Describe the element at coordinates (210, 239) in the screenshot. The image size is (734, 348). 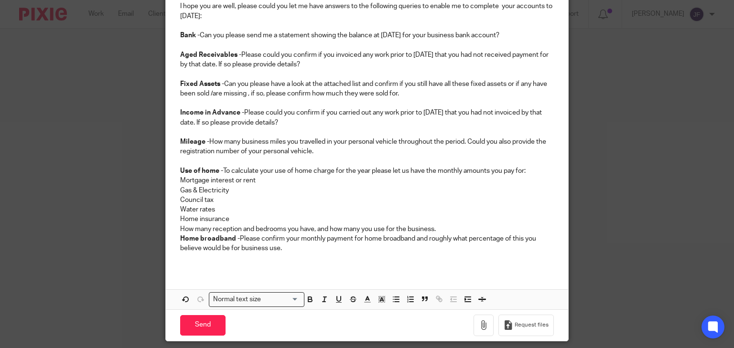
I see `strong: Home broadband -` at that location.